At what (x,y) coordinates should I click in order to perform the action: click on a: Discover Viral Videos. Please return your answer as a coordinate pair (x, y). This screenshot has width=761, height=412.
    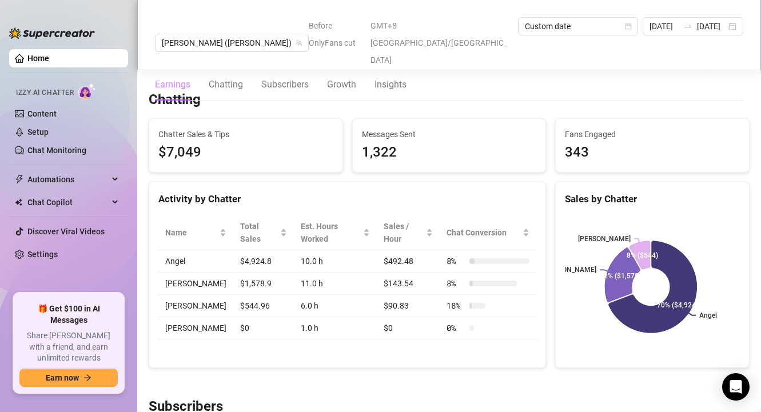
    Looking at the image, I should click on (66, 231).